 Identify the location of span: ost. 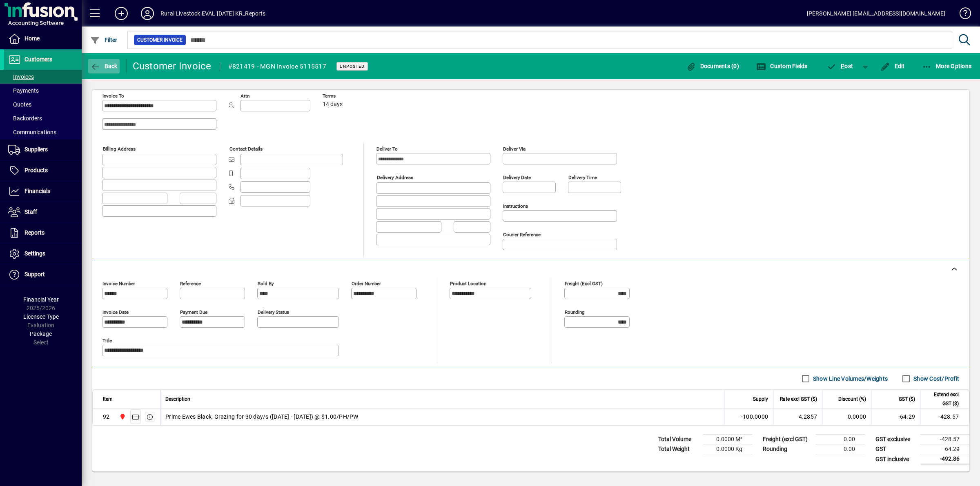
(840, 66).